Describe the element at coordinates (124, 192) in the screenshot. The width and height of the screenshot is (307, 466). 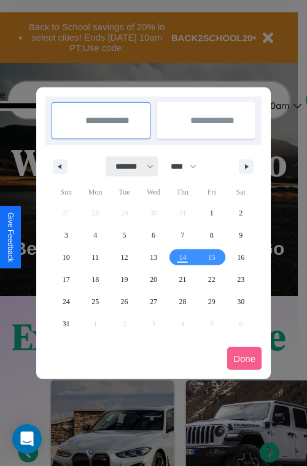
I see `span: Tue` at that location.